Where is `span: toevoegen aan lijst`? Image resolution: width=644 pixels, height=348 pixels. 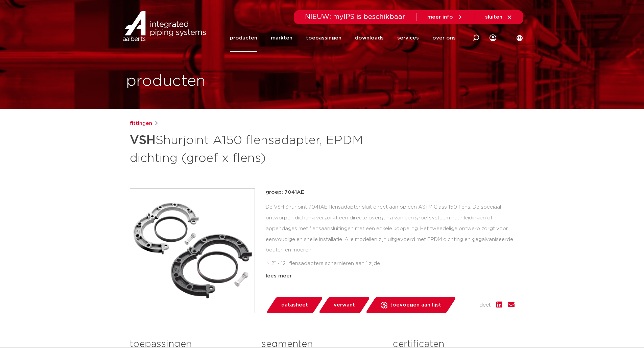
span: toevoegen aan lijst is located at coordinates (416, 305).